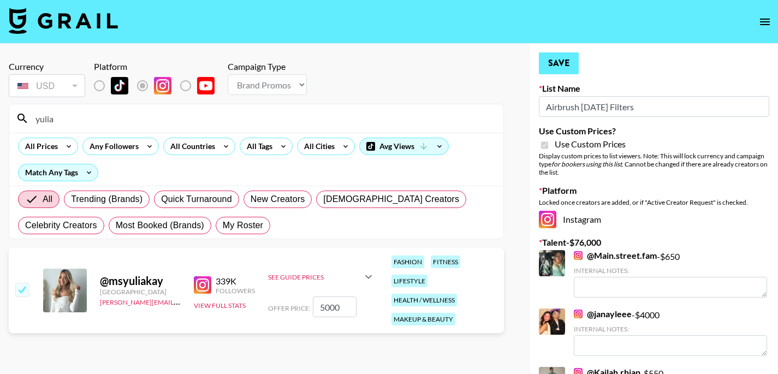  Describe the element at coordinates (47, 67) in the screenshot. I see `div: Currency` at that location.